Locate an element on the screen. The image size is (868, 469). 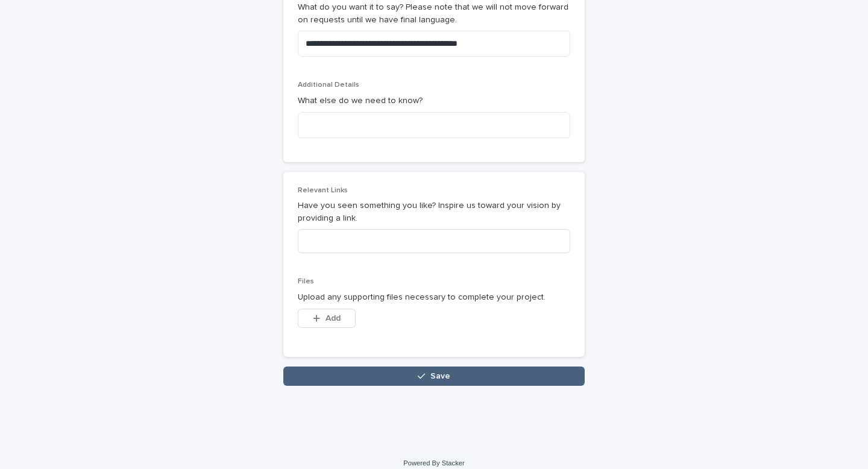
button: Save is located at coordinates (434, 376).